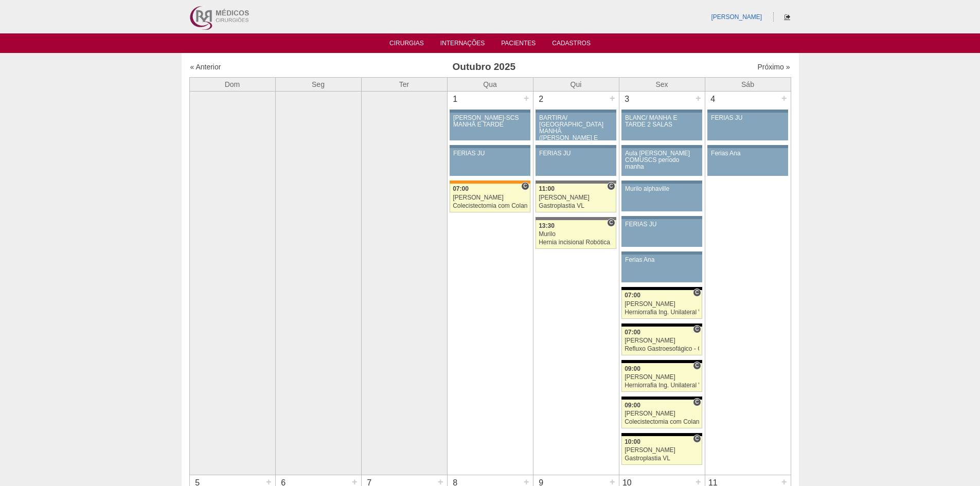 Image resolution: width=980 pixels, height=486 pixels. Describe the element at coordinates (318, 84) in the screenshot. I see `th: Seg` at that location.